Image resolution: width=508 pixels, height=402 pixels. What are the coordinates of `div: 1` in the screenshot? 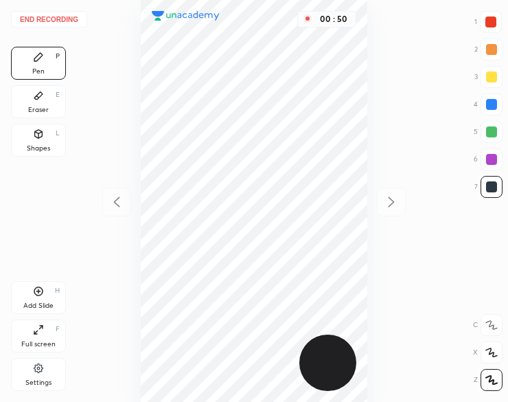 It's located at (488, 22).